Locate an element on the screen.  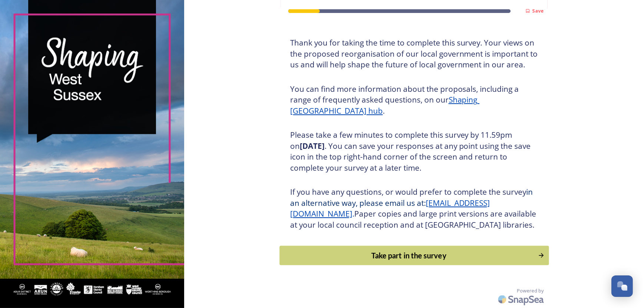
strong: Save is located at coordinates (538, 11).